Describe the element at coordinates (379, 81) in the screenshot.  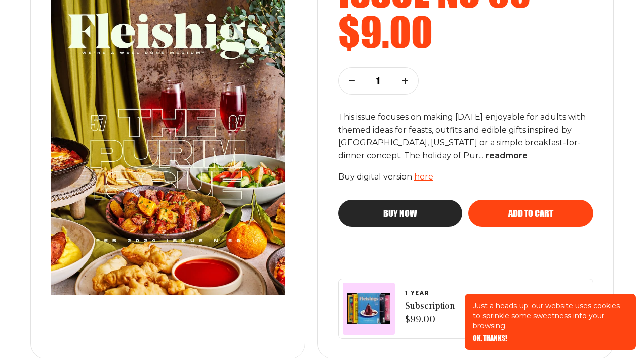
I see `p: 1` at that location.